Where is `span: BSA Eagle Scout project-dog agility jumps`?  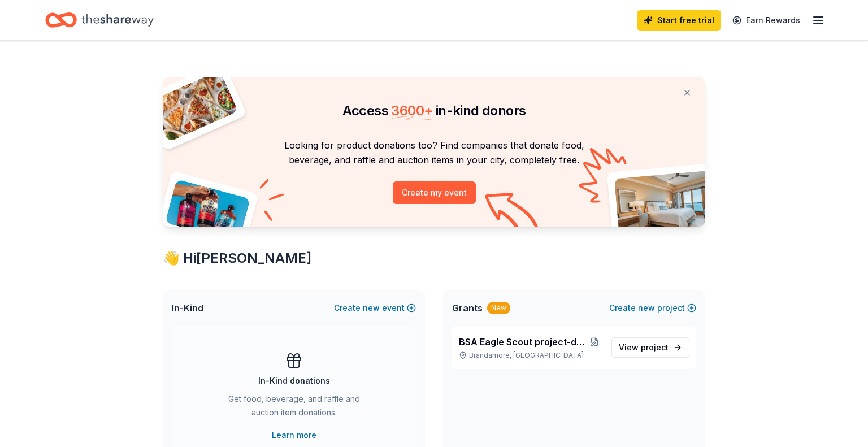 span: BSA Eagle Scout project-dog agility jumps is located at coordinates (523, 342).